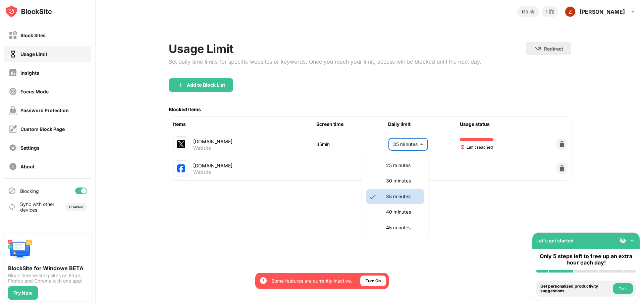  What do you see at coordinates (403, 165) in the screenshot?
I see `p: 25 minutes` at bounding box center [403, 165].